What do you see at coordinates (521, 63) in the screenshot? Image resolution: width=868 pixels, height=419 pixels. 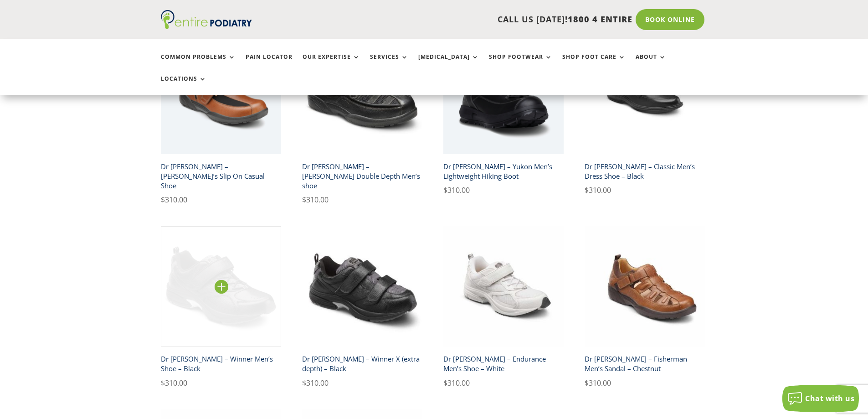 I see `a: Shop Footwear` at bounding box center [521, 63].